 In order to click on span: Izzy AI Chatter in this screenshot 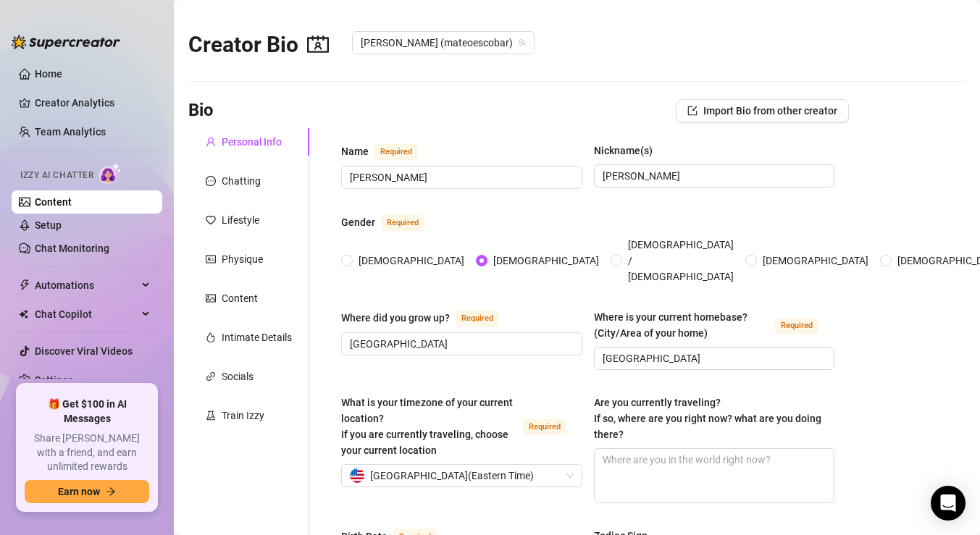, I will do `click(57, 175)`.